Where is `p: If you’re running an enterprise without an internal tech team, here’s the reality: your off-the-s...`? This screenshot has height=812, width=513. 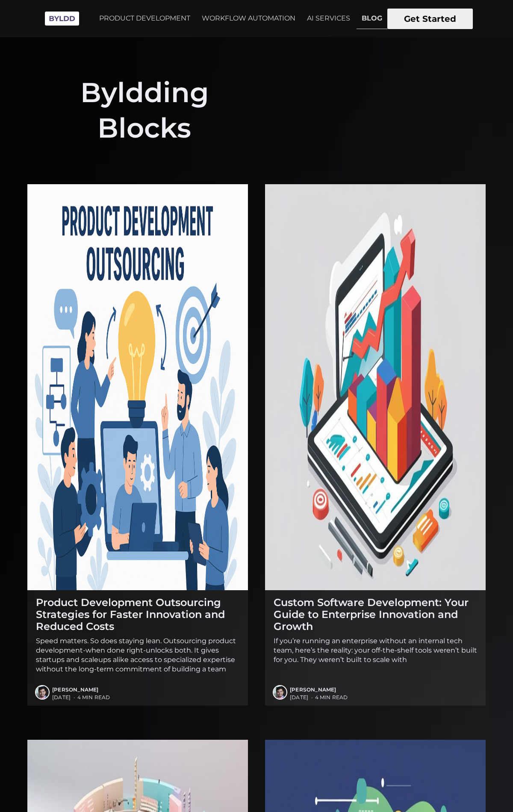
p: If you’re running an enterprise without an internal tech team, here’s the reality: your off-the-s... is located at coordinates (375, 651).